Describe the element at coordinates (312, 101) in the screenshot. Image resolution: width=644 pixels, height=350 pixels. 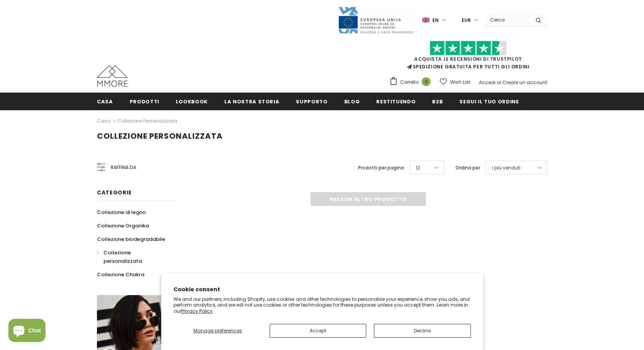
I see `a: supporto` at that location.